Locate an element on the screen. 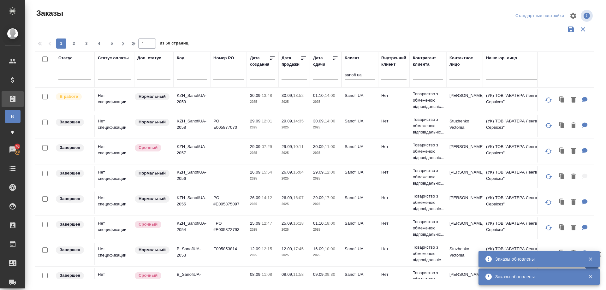  p: 14:12 is located at coordinates (267, 197).